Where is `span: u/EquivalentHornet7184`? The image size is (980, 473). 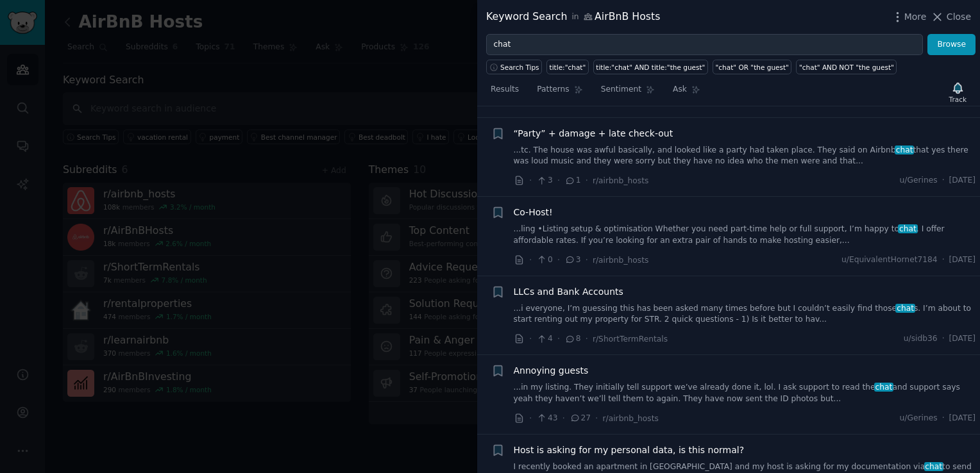
span: u/EquivalentHornet7184 is located at coordinates (889, 260).